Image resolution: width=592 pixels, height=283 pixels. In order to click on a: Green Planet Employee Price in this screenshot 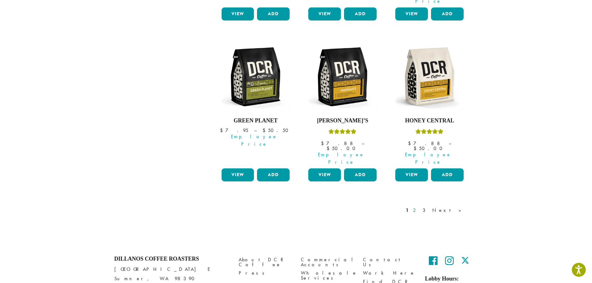, I will do `click(256, 103)`.